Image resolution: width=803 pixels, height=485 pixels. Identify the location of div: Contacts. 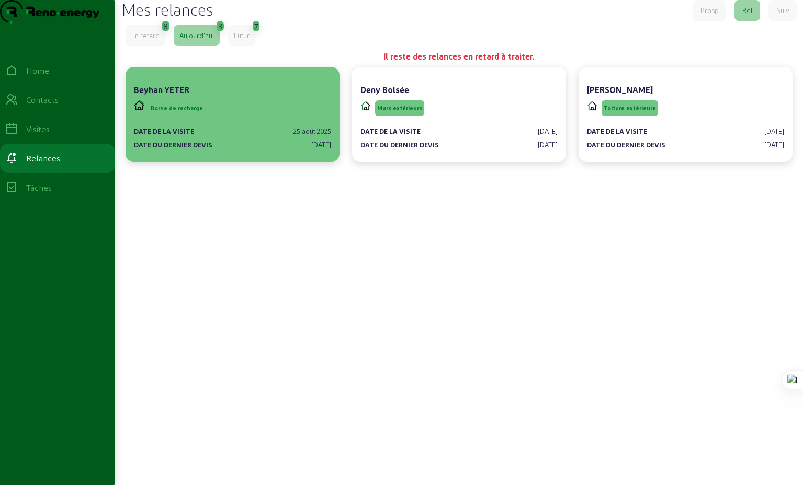
(42, 100).